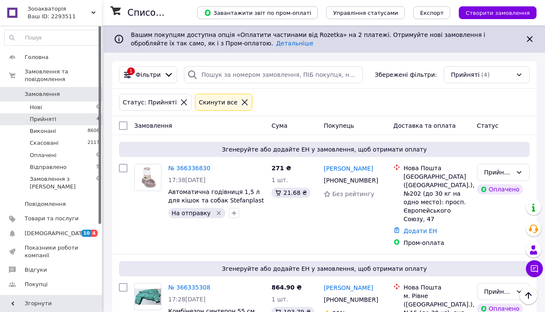  What do you see at coordinates (287, 288) in the screenshot?
I see `span: 864.90 ₴` at bounding box center [287, 288].